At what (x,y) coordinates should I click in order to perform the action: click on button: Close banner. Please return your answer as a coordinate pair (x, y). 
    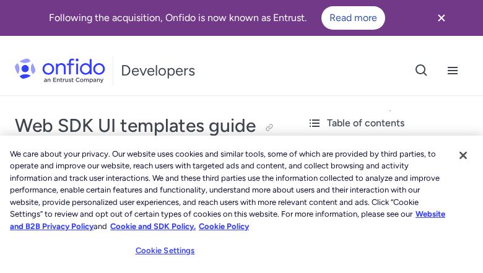
    Looking at the image, I should click on (441, 18).